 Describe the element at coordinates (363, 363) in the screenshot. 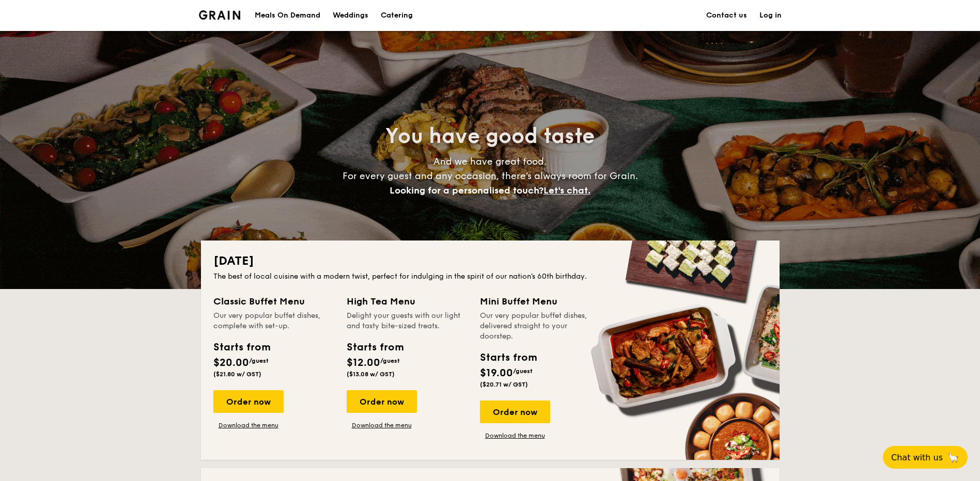

I see `span: $12.00` at that location.